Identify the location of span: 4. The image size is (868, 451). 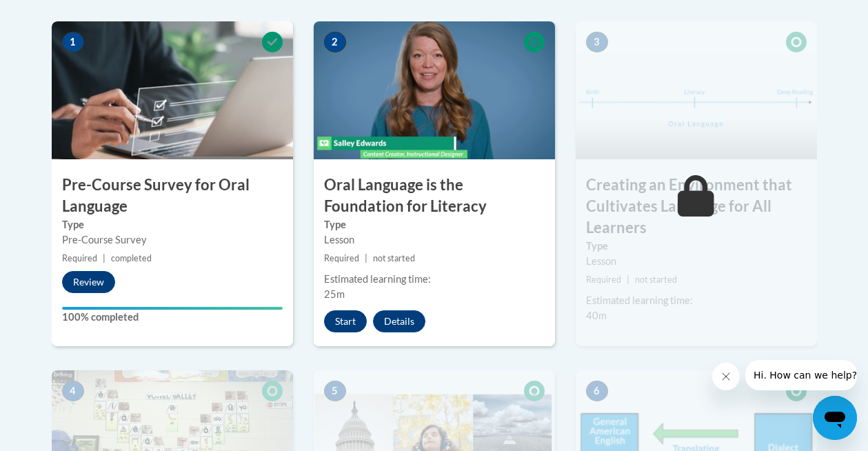
(73, 391).